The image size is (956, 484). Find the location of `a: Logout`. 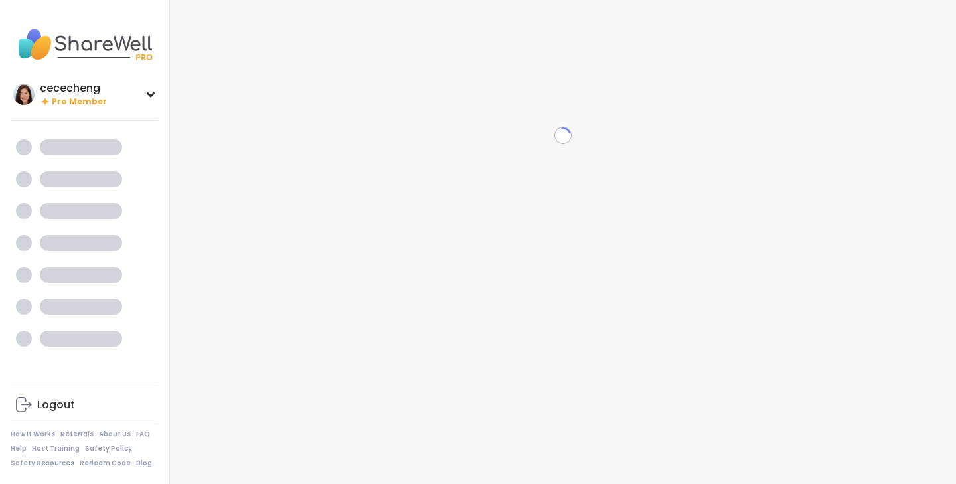

a: Logout is located at coordinates (84, 405).